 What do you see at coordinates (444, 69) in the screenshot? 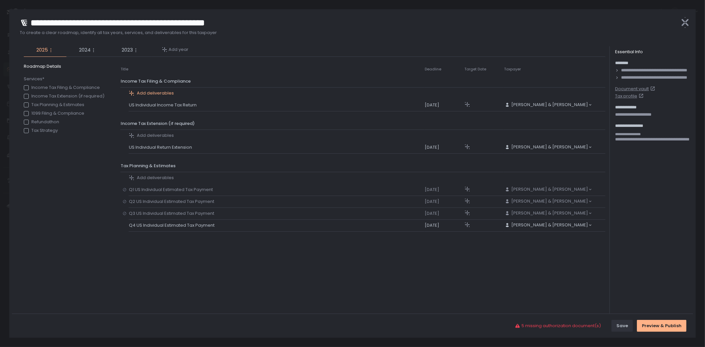
I see `th: Deadline` at bounding box center [444, 69].